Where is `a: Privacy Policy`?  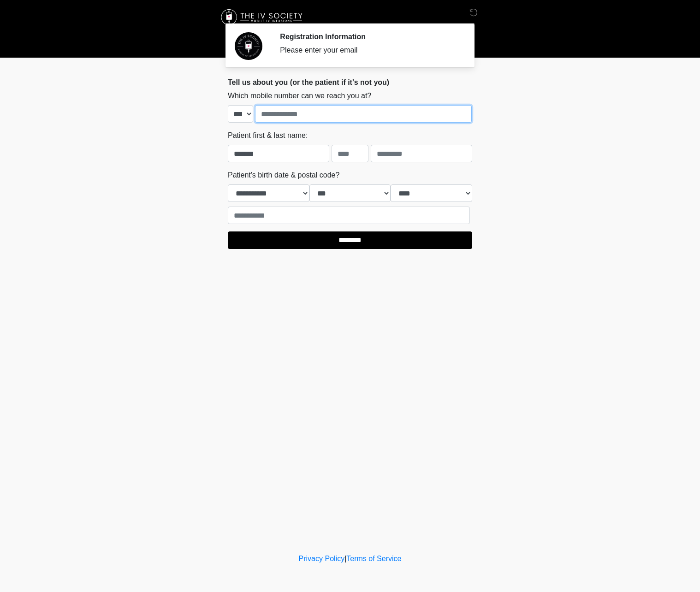 a: Privacy Policy is located at coordinates (322, 559).